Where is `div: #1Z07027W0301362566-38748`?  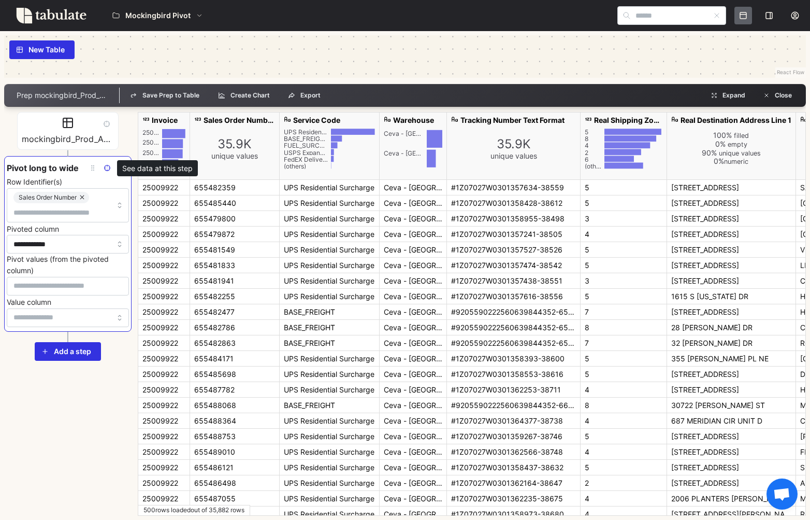
div: #1Z07027W0301362566-38748 is located at coordinates (514, 452).